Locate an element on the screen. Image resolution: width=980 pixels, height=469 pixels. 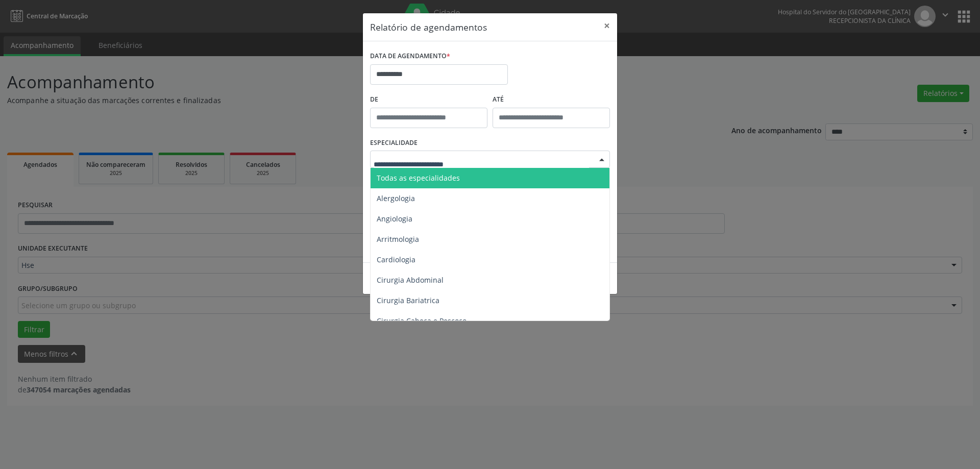
label: De is located at coordinates (428, 100).